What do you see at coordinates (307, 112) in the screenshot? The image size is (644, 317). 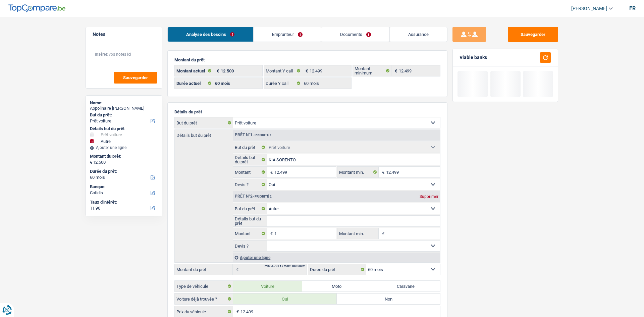 I see `p: Détails du prêt` at bounding box center [307, 112].